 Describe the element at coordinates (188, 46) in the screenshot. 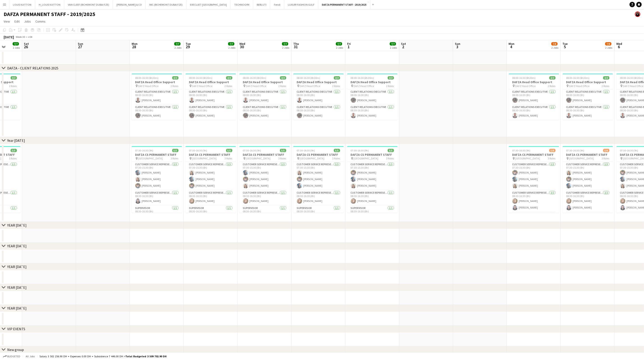

I see `span: 29` at that location.